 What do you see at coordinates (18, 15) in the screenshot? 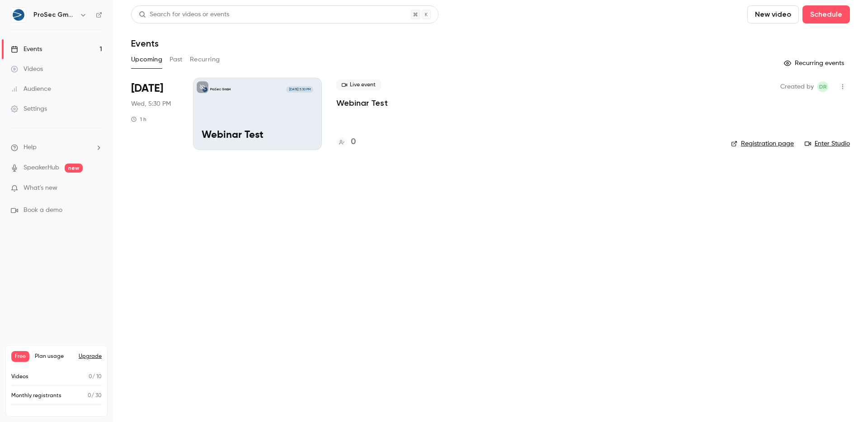
I see `img: ProSec GmbH` at bounding box center [18, 15].